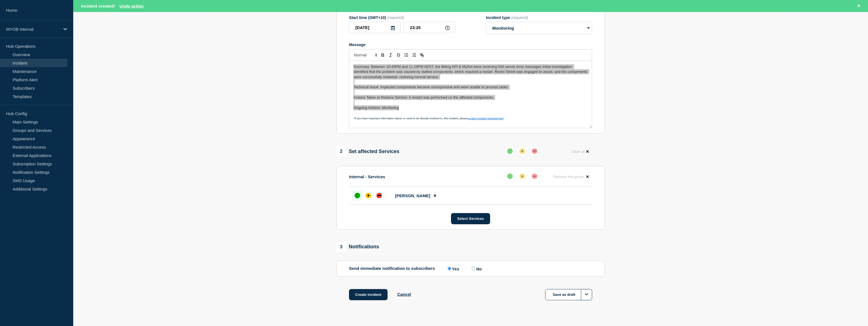 The image size is (868, 326). What do you see at coordinates (571, 176) in the screenshot?
I see `button: Remove the group` at bounding box center [571, 176].